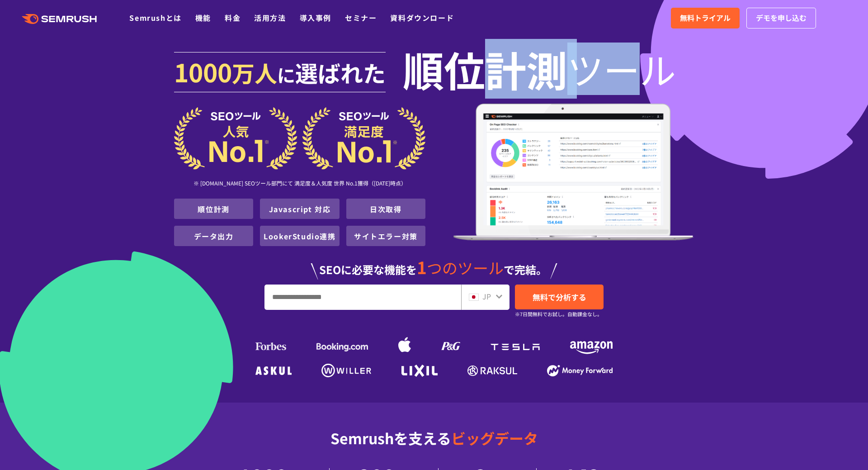 Image resolution: width=868 pixels, height=470 pixels. Describe the element at coordinates (705, 18) in the screenshot. I see `a: 無料トライアル` at that location.